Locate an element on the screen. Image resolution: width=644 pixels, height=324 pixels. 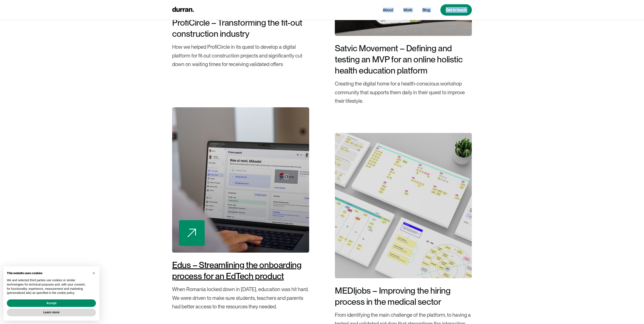
a: Blog is located at coordinates (426, 10).